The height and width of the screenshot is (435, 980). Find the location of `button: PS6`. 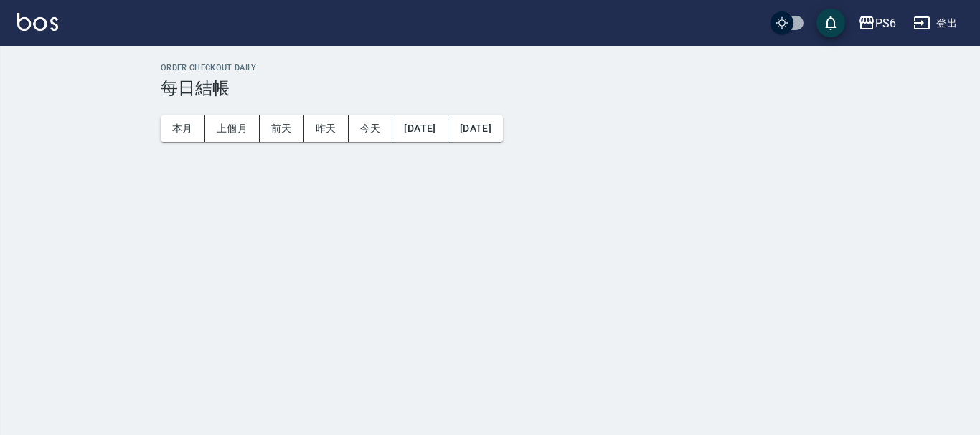

button: PS6 is located at coordinates (876, 23).